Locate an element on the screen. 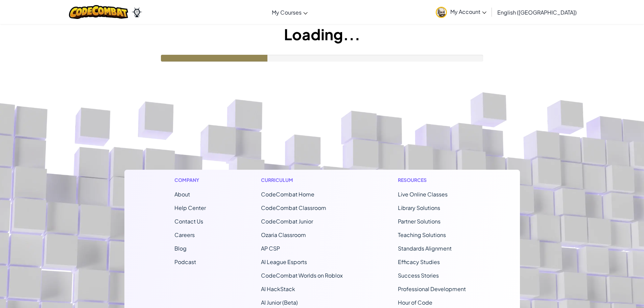 This screenshot has width=644, height=308. a: AI League Esports is located at coordinates (284, 262).